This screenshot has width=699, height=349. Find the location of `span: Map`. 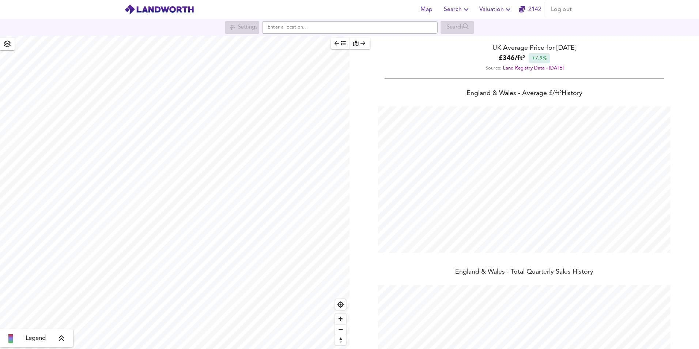

span: Map is located at coordinates (426, 9).